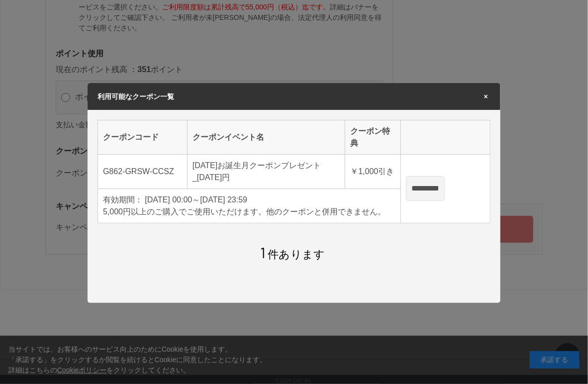 The width and height of the screenshot is (588, 384). Describe the element at coordinates (250, 212) in the screenshot. I see `div: 5,000円以上のご購入でご使用いただけます。他のクーポンと併用できません。` at that location.